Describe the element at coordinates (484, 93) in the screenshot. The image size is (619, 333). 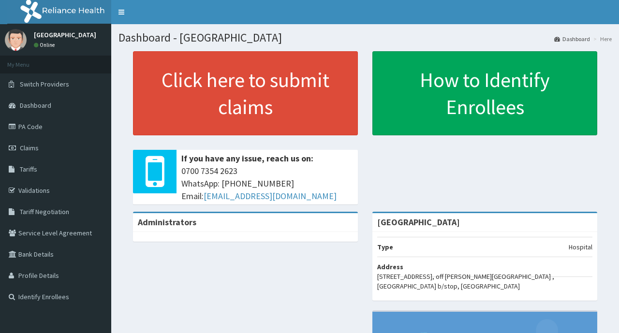
I see `a: How to Identify Enrollees` at that location.